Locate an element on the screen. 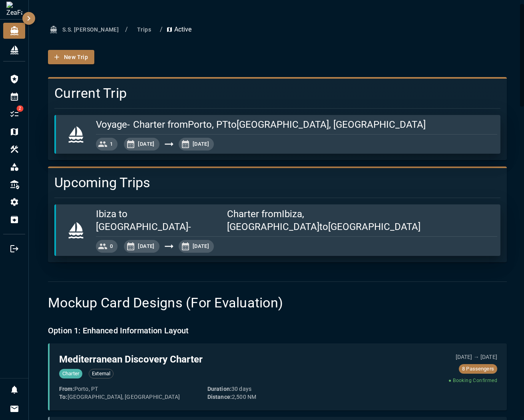 The width and height of the screenshot is (524, 420). li: Calendar is located at coordinates (14, 97).